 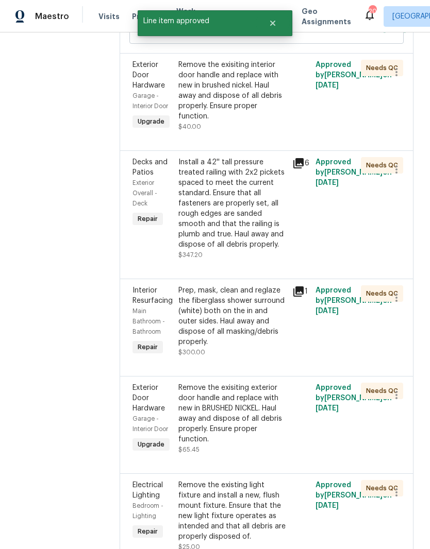 I want to click on span: Electrical Lighting, so click(x=147, y=490).